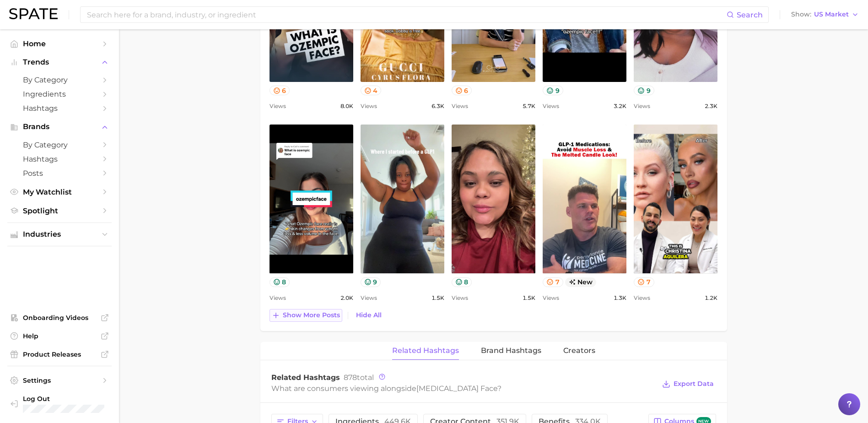 The height and width of the screenshot is (423, 868). I want to click on span: Creators, so click(579, 350).